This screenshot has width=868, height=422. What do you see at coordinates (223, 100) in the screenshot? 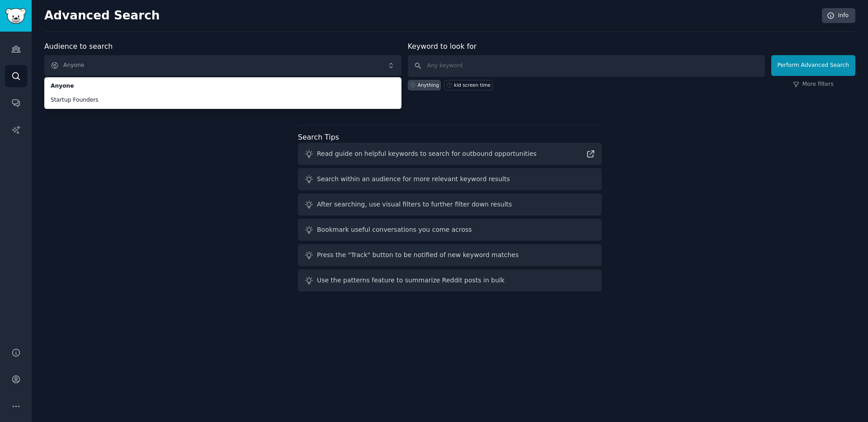
I see `span: Startup Founders` at bounding box center [223, 100].